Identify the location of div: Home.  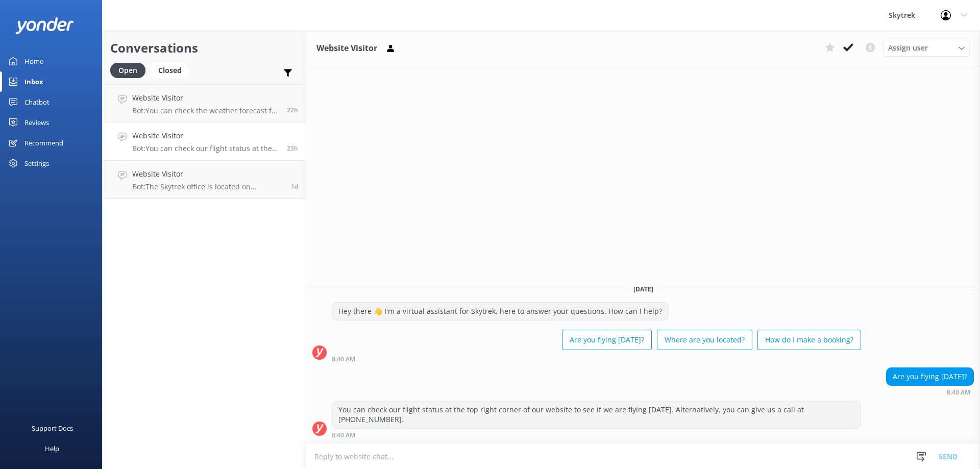
(34, 61).